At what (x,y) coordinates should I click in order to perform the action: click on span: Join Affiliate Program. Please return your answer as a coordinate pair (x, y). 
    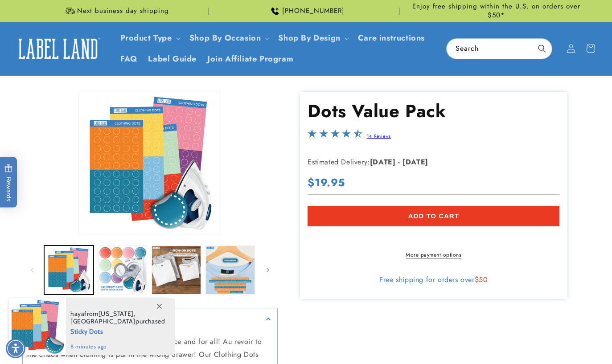
    Looking at the image, I should click on (250, 59).